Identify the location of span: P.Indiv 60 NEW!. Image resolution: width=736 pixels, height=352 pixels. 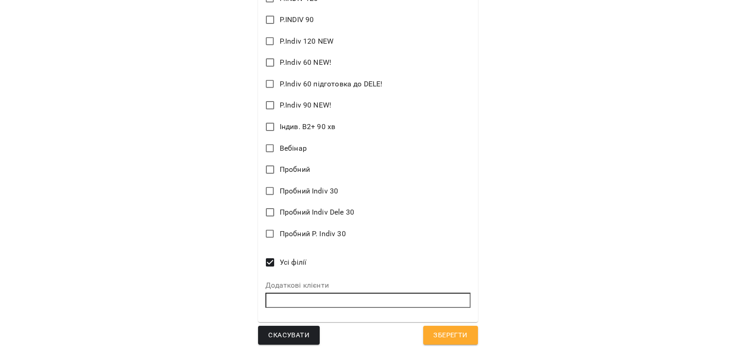
(305, 63).